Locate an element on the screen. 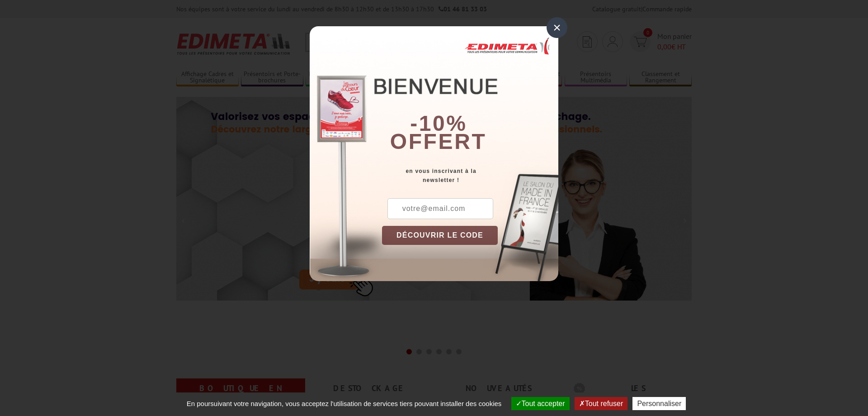  button: Personnaliser (fenêtre modale) is located at coordinates (659, 403).